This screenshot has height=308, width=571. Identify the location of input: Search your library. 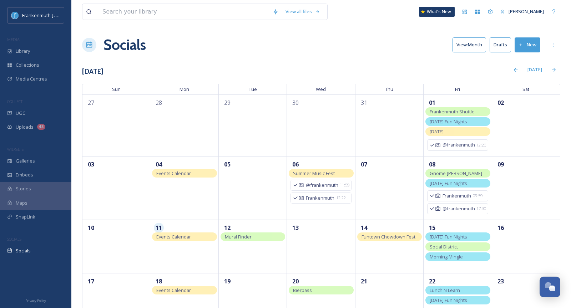
(184, 12).